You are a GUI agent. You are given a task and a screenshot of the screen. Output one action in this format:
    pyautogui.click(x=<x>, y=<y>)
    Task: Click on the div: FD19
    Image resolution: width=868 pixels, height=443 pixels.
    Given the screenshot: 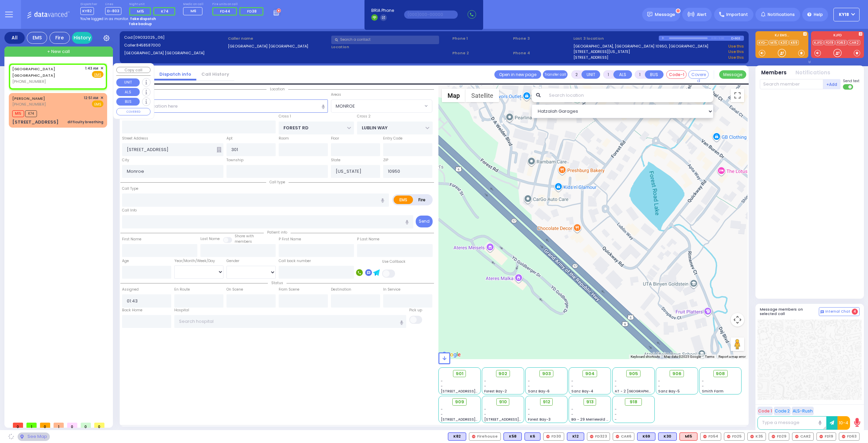 What is the action you would take?
    pyautogui.click(x=826, y=436)
    